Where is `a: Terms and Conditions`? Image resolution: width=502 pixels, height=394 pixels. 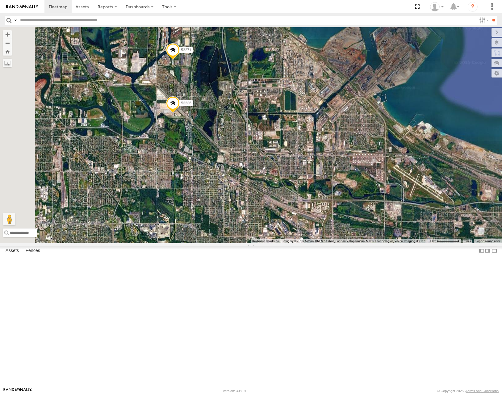 a: Terms and Conditions is located at coordinates (482, 391).